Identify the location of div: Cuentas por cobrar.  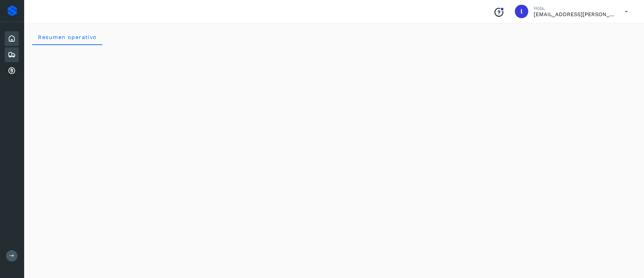
(12, 71).